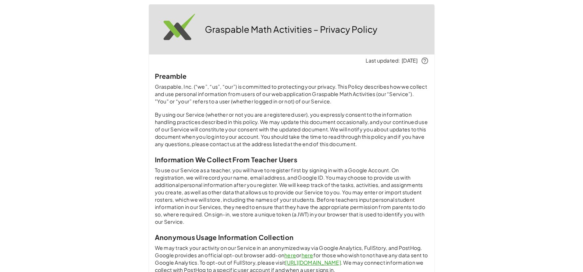 This screenshot has width=583, height=272. What do you see at coordinates (292, 159) in the screenshot?
I see `h3: Information We Collect From Teacher Users` at bounding box center [292, 159].